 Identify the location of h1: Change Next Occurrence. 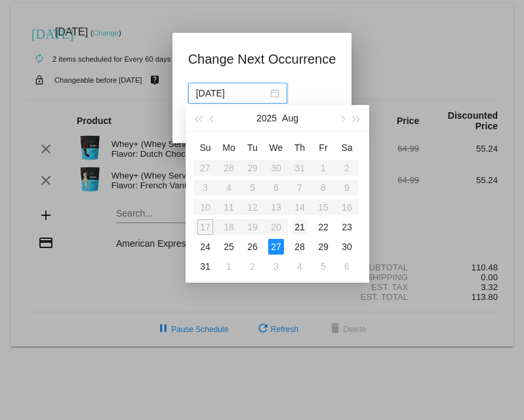
(262, 59).